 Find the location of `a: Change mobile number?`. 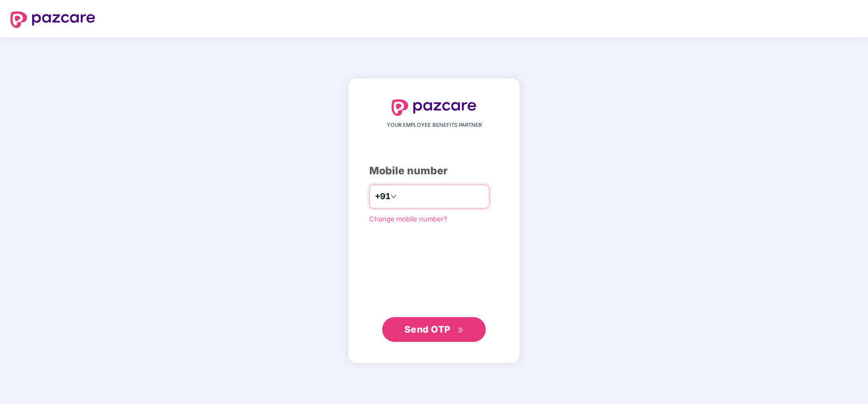

a: Change mobile number? is located at coordinates (408, 219).